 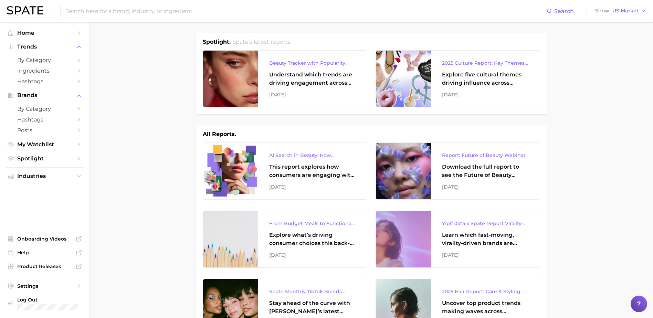 I want to click on a: Report: Future of Beauty WebinarDownload the full report to see the Future of Beauty trends we un..., so click(x=458, y=171).